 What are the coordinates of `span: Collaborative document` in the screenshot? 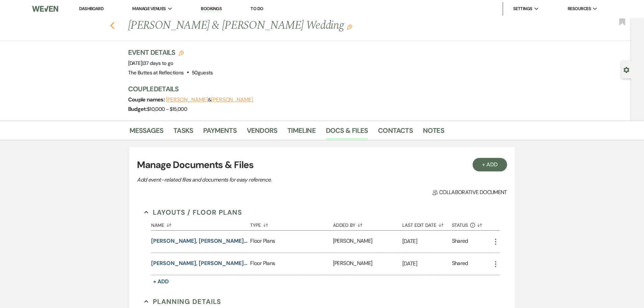 It's located at (470, 192).